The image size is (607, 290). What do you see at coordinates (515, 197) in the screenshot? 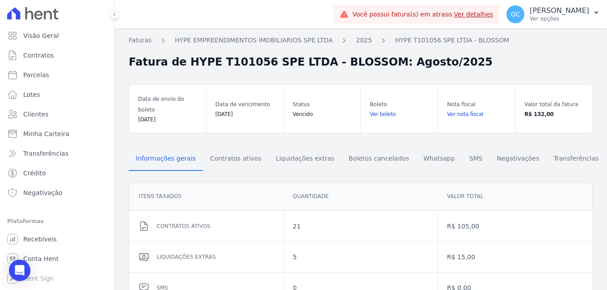
I see `dd: Valor total` at bounding box center [515, 197].